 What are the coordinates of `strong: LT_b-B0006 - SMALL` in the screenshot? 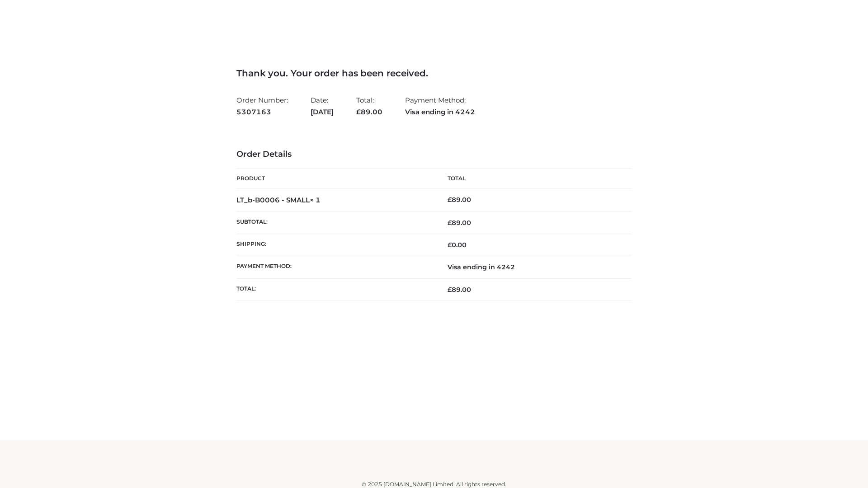 It's located at (278, 200).